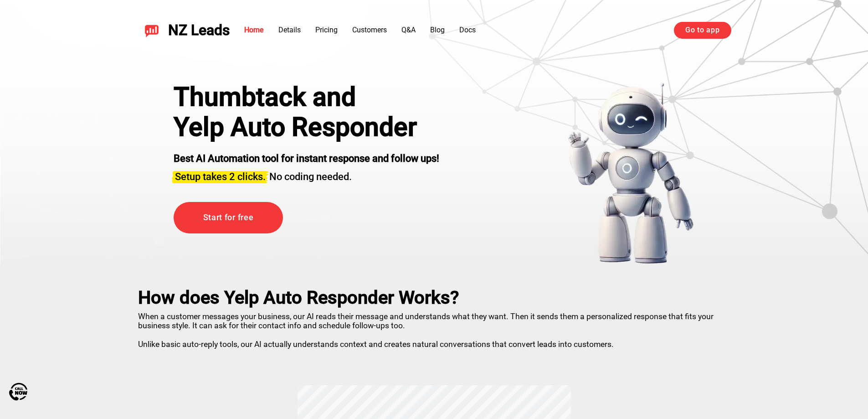  Describe the element at coordinates (306, 127) in the screenshot. I see `h1: Yelp Auto Responder` at that location.